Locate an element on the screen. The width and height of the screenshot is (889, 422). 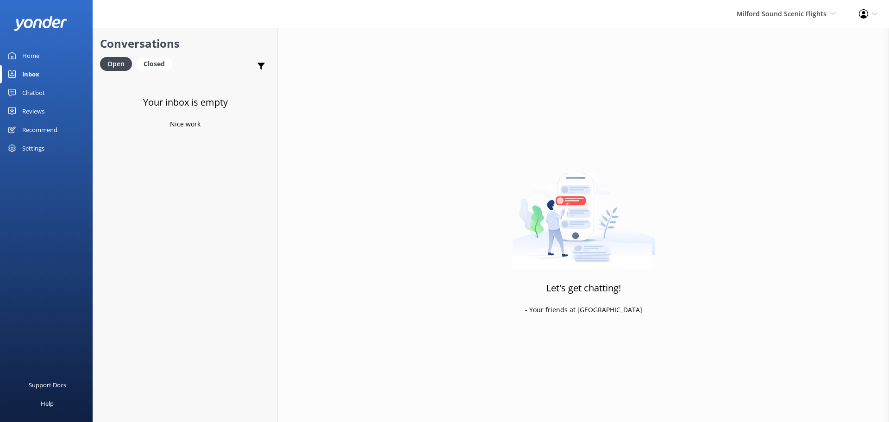
h3: Your inbox is empty is located at coordinates (185, 102).